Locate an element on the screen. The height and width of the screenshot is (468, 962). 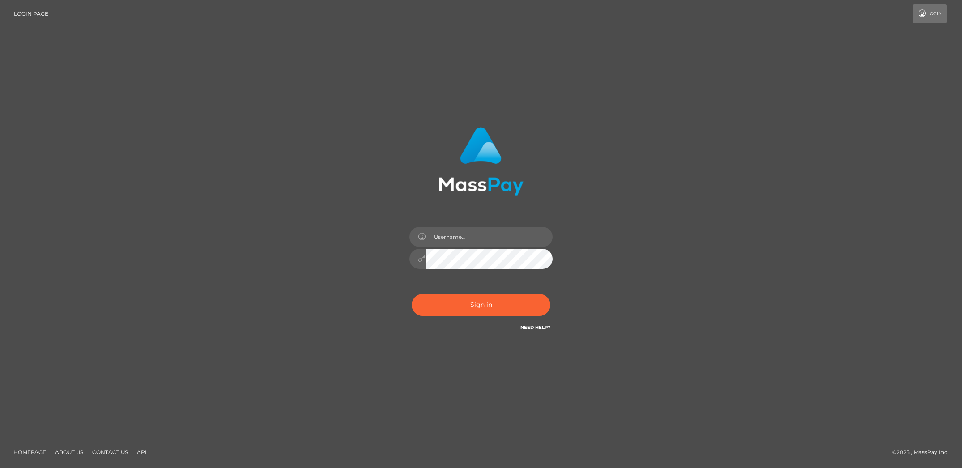
img: MassPay Login is located at coordinates (481, 161).